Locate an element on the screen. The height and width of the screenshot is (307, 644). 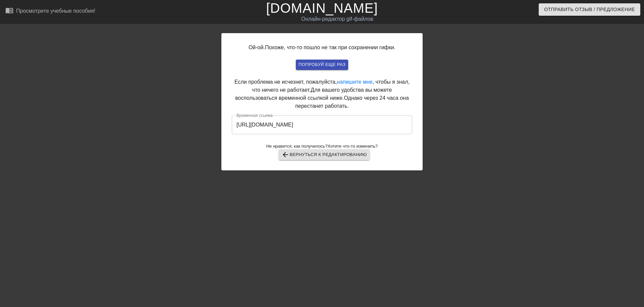
ya-tr-span: Похоже, что-то пошло не так при сохранении гифки. is located at coordinates (330, 47).